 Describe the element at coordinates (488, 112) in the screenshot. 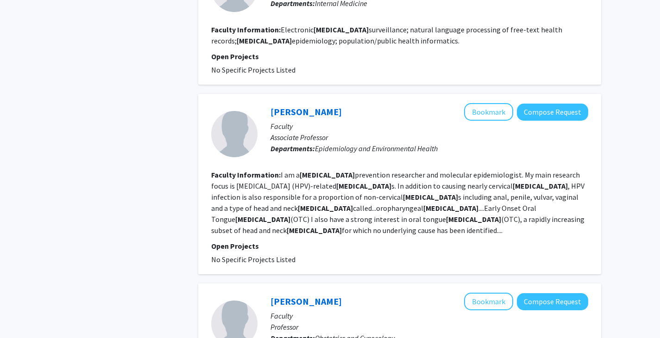

I see `button: Add Krystle Kuhs to Bookmarks` at that location.